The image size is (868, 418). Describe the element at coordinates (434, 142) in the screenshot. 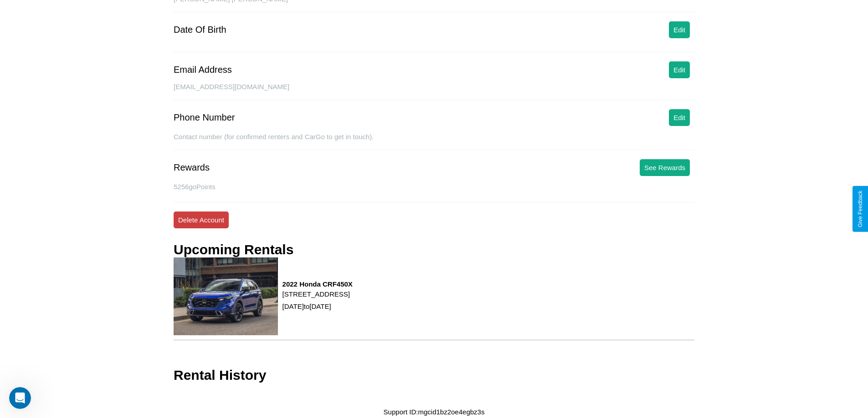

I see `div: Contact number (for confirmed renters and CarGo to get in touch).` at that location.